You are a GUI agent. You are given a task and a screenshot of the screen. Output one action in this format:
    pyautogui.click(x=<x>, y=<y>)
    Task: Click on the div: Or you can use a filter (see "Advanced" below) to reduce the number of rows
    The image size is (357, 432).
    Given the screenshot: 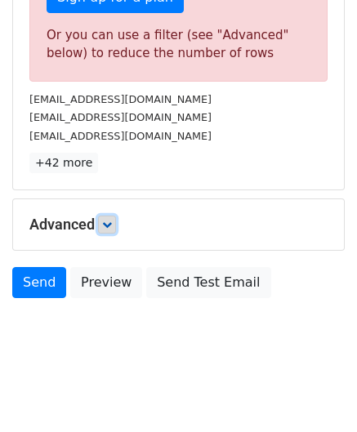 What is the action you would take?
    pyautogui.click(x=178, y=44)
    